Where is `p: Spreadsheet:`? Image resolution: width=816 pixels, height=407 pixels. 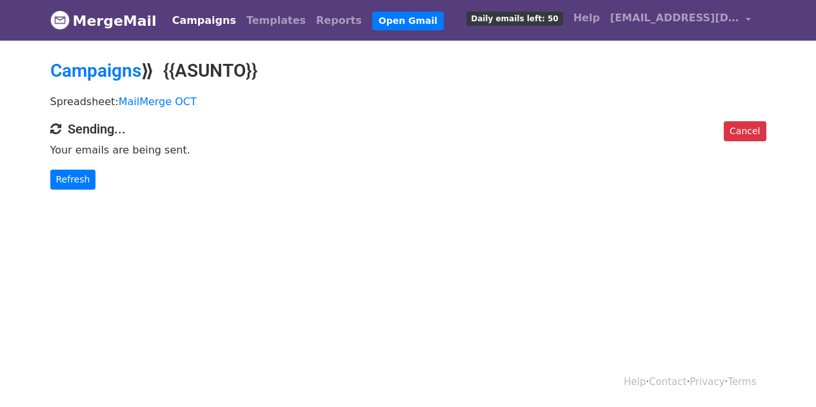
p: Spreadsheet: is located at coordinates (408, 101).